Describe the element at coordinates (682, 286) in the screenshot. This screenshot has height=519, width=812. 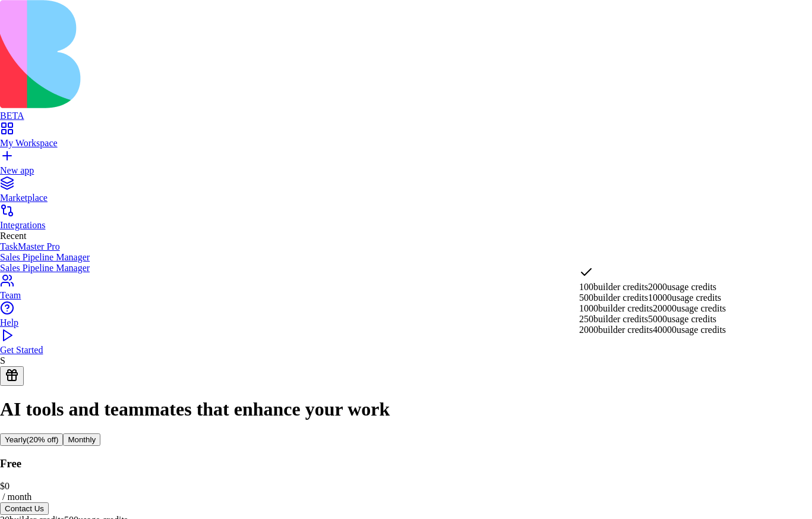
I see `span: 2000 usage credits` at that location.